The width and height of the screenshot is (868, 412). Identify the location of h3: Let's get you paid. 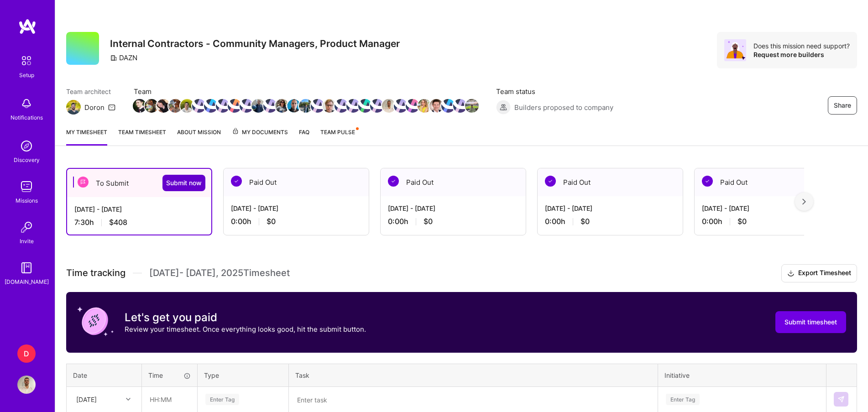
(245, 318).